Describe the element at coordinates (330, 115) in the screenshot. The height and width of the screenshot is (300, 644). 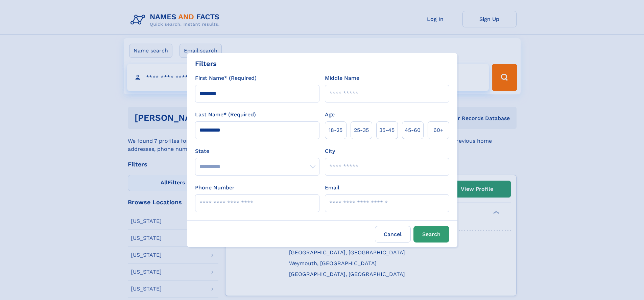
I see `label: Age` at that location.